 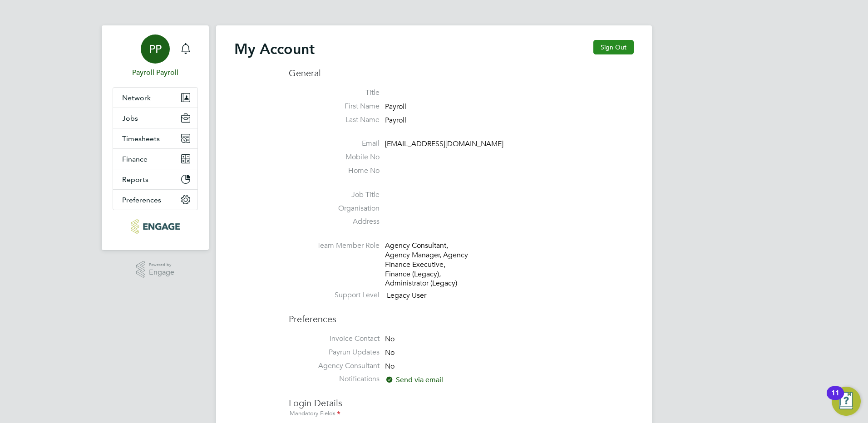 What do you see at coordinates (334, 379) in the screenshot?
I see `label: Notifications` at bounding box center [334, 379].